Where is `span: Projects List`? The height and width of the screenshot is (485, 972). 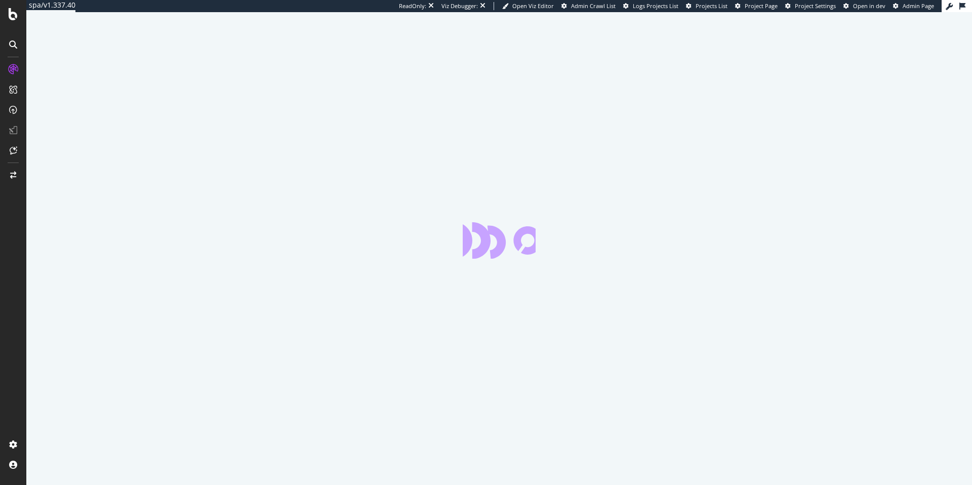
span: Projects List is located at coordinates (712, 6).